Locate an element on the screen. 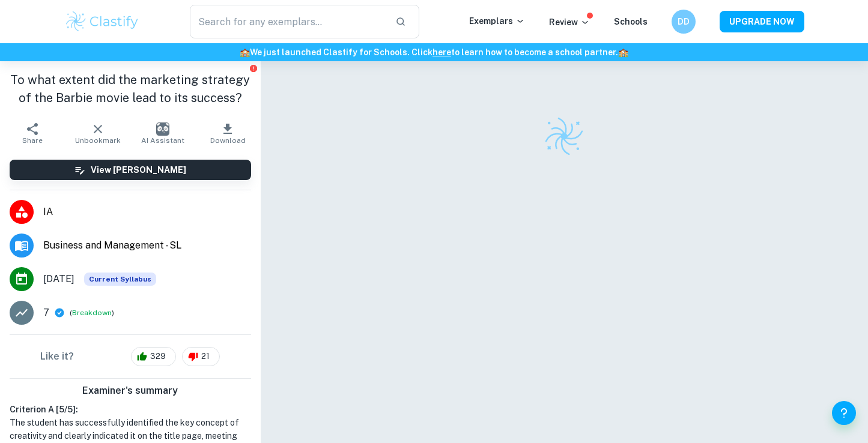  span: Current Syllabus is located at coordinates (120, 279).